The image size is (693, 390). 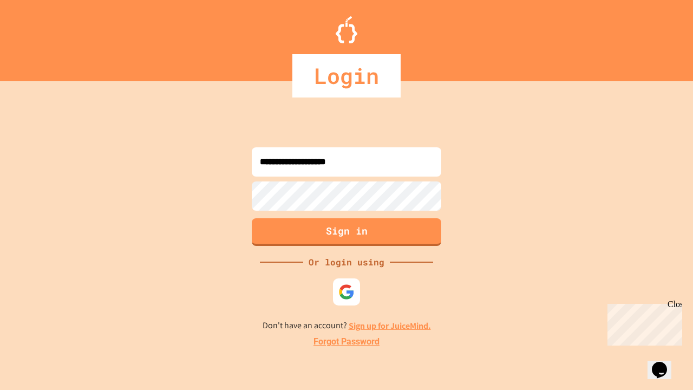 I want to click on div: Or login using, so click(x=346, y=262).